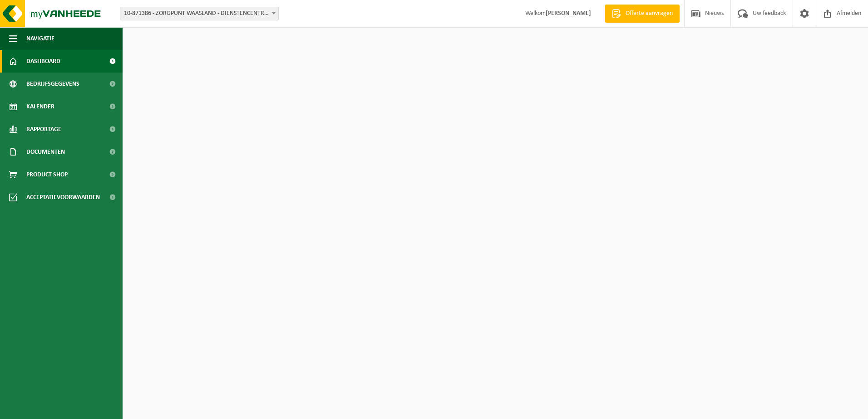 This screenshot has width=868, height=419. Describe the element at coordinates (40, 107) in the screenshot. I see `span: Kalender` at that location.